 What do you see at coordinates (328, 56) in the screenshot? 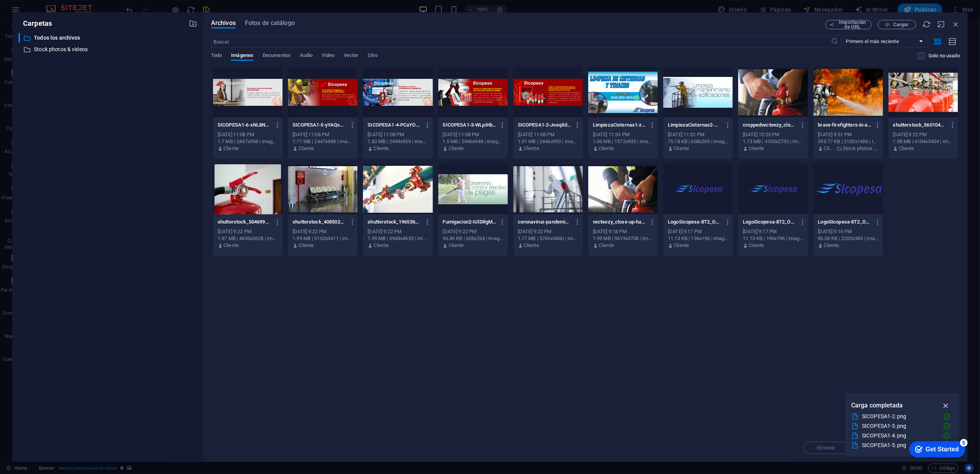
I see `span: Video` at bounding box center [328, 56].